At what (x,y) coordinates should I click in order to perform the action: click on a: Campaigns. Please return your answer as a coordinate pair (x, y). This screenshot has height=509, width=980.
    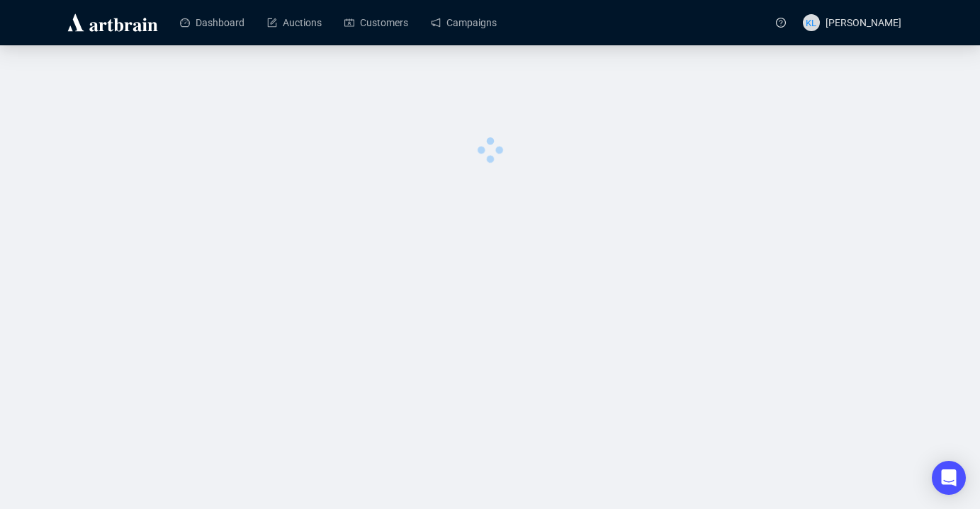
    Looking at the image, I should click on (463, 23).